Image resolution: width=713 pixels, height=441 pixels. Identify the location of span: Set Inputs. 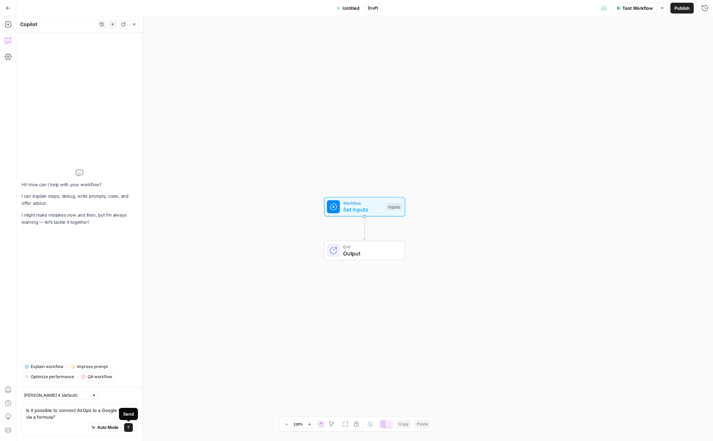
(363, 209).